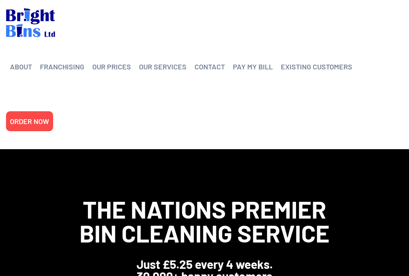 This screenshot has width=409, height=276. Describe the element at coordinates (62, 67) in the screenshot. I see `a: FRANCHISING` at that location.